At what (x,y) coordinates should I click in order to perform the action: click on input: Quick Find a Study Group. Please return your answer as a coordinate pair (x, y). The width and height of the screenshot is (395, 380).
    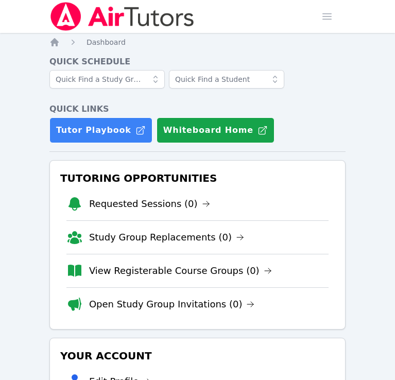
    Looking at the image, I should click on (107, 79).